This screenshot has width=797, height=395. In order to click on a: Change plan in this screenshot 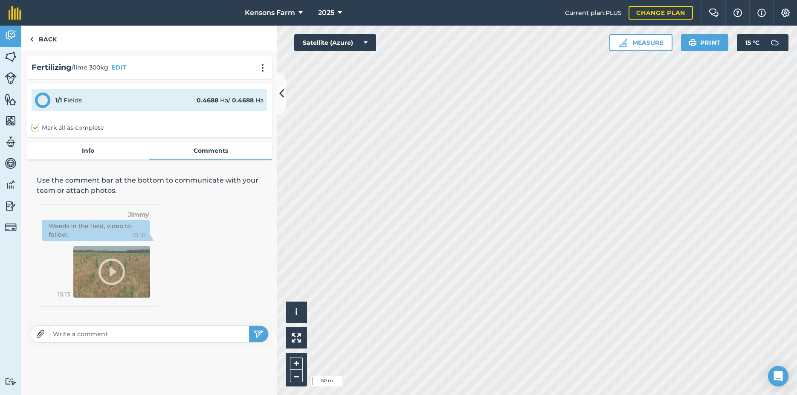, I will do `click(660, 13)`.